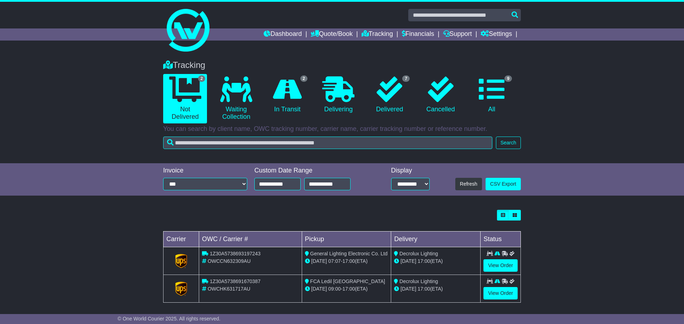 This screenshot has width=684, height=324. I want to click on a: Quote/Book, so click(332, 35).